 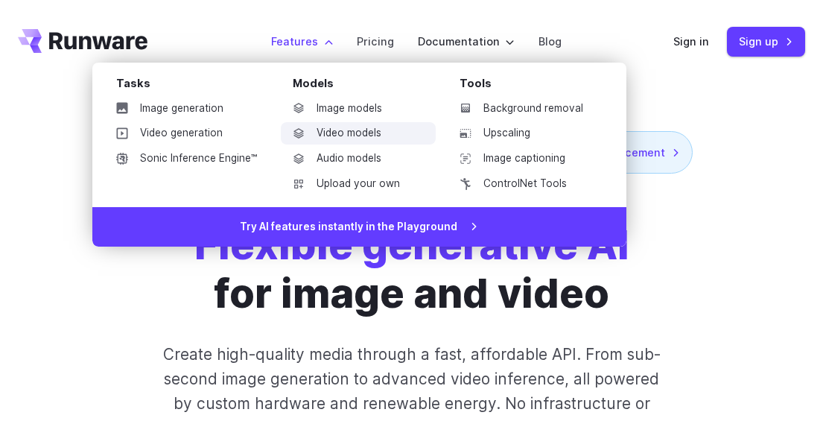 What do you see at coordinates (83, 41) in the screenshot?
I see `a: Go to /` at bounding box center [83, 41].